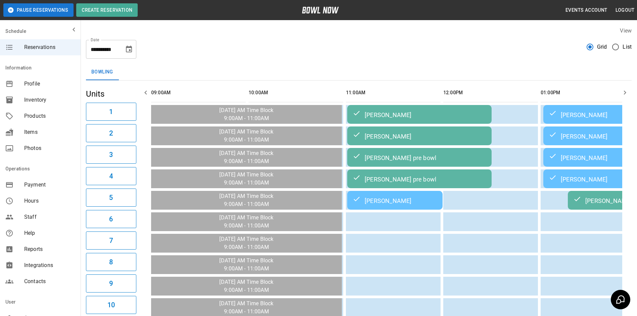 Image resolution: width=637 pixels, height=316 pixels. I want to click on span: Items, so click(50, 132).